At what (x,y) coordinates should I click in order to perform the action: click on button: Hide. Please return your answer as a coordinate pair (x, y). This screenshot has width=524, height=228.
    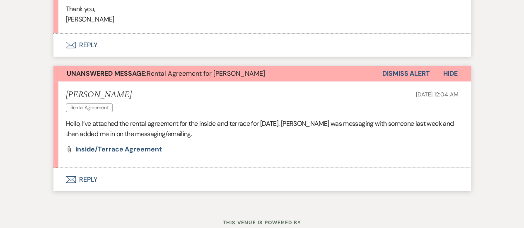
    Looking at the image, I should click on (450, 74).